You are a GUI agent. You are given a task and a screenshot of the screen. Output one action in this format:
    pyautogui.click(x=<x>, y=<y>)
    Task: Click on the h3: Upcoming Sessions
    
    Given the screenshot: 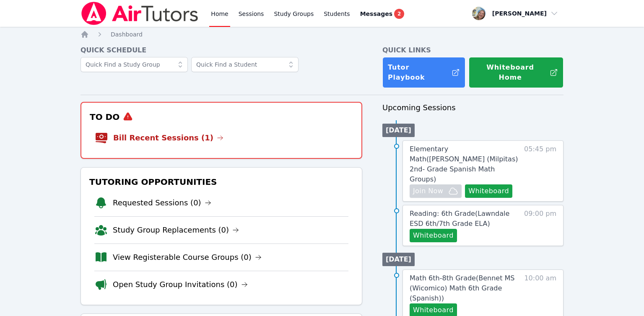 What is the action you would take?
    pyautogui.click(x=473, y=108)
    